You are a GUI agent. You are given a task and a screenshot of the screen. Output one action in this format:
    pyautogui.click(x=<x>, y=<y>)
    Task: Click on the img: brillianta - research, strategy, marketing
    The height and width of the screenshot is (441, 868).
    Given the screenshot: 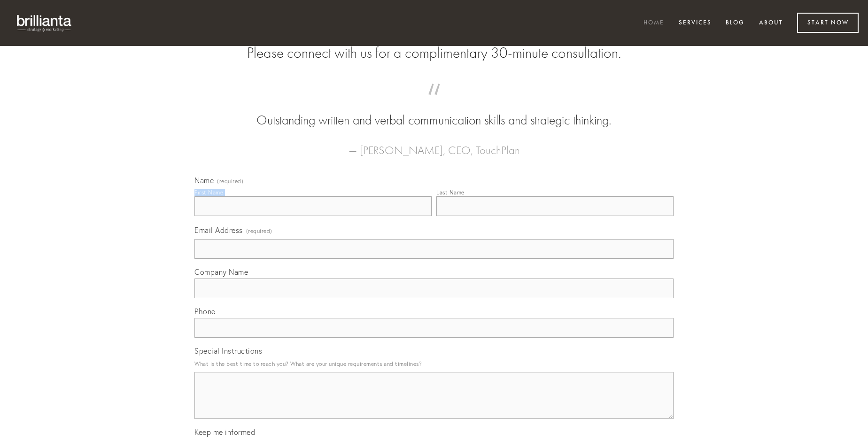 What is the action you would take?
    pyautogui.click(x=45, y=23)
    